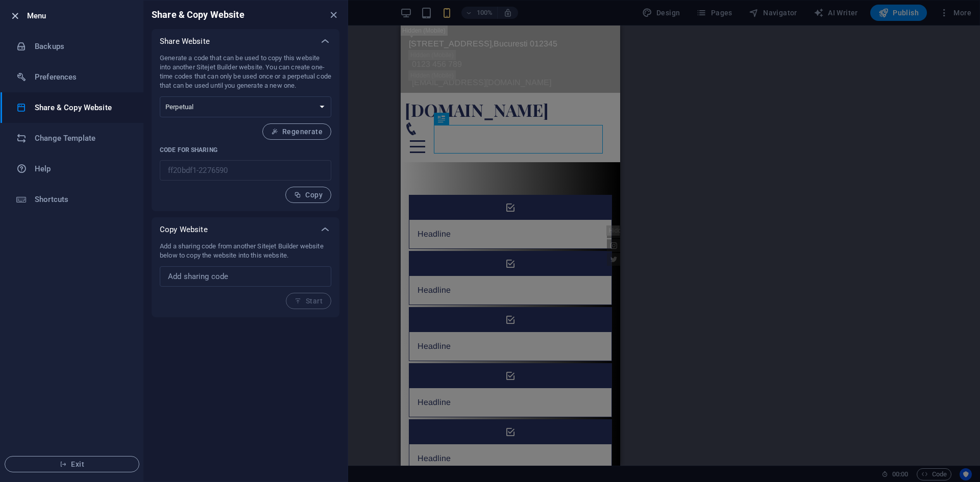 The width and height of the screenshot is (980, 482). Describe the element at coordinates (246, 150) in the screenshot. I see `p: Code for sharing` at that location.